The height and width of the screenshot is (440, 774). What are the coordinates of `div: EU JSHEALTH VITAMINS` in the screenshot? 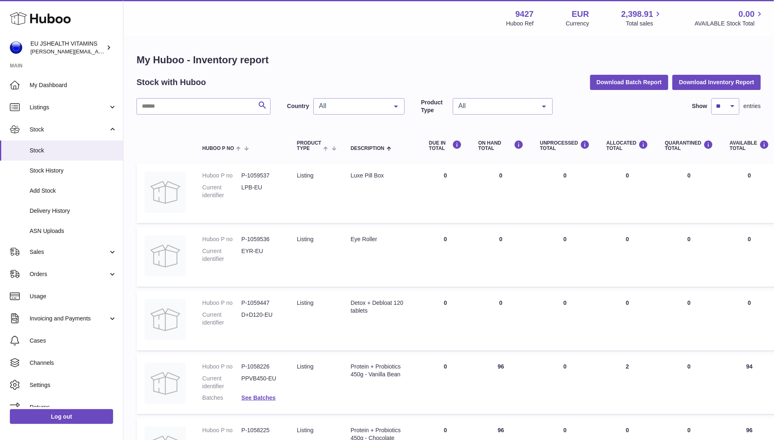 It's located at (67, 48).